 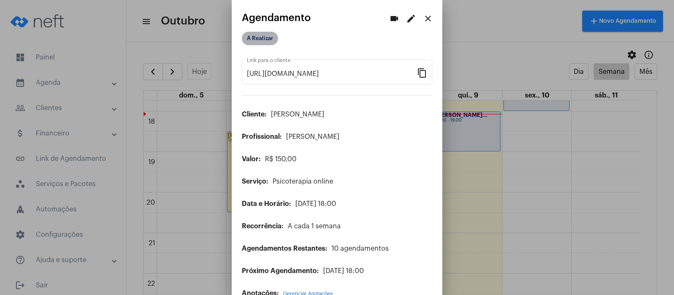 What do you see at coordinates (281, 159) in the screenshot?
I see `span: R$ 150,00` at bounding box center [281, 159].